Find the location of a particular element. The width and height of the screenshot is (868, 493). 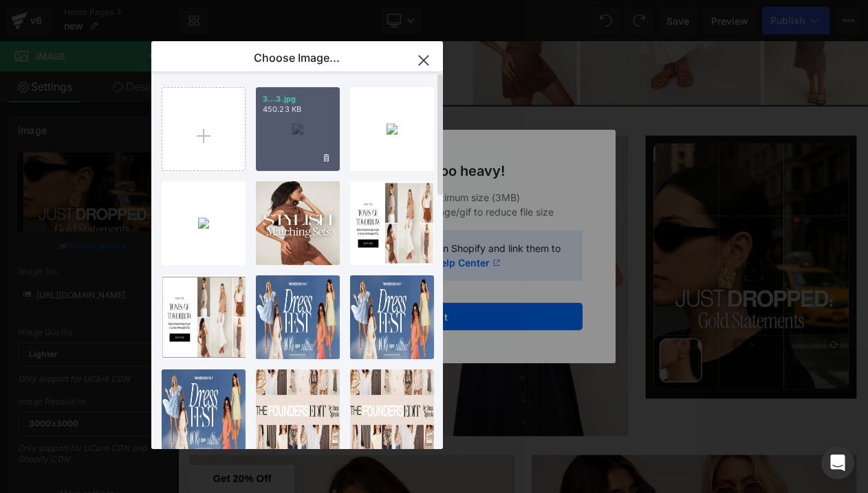

img: 461ec554-0dd3-4bfe-99bd-abe76070f453 is located at coordinates (203, 223).